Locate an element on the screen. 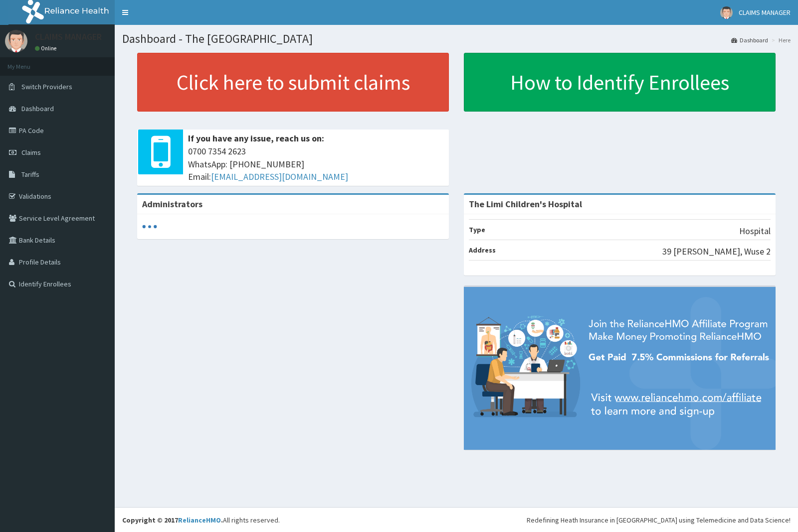 This screenshot has width=798, height=532. b: If you have any issue, reach us on: is located at coordinates (256, 138).